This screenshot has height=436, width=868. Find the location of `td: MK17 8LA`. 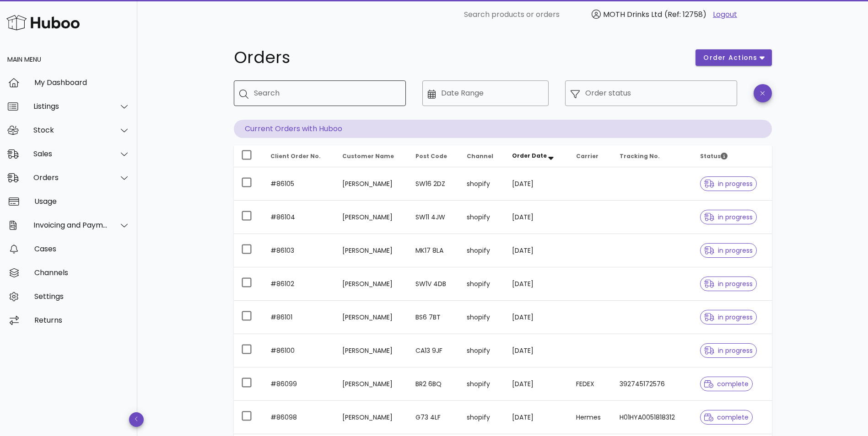

td: MK17 8LA is located at coordinates (434, 250).